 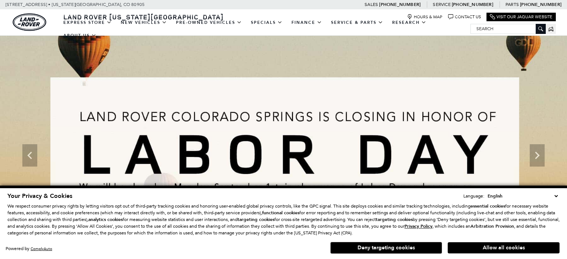 What do you see at coordinates (425, 17) in the screenshot?
I see `a: Hours & Map` at bounding box center [425, 17].